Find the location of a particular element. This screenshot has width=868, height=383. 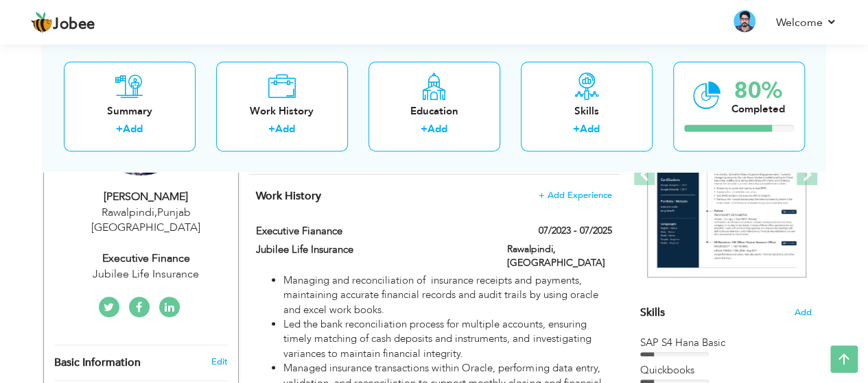

li: Led the bank reconciliation process for multiple accounts, ensuring timely matching of cash depos... is located at coordinates (447, 339).